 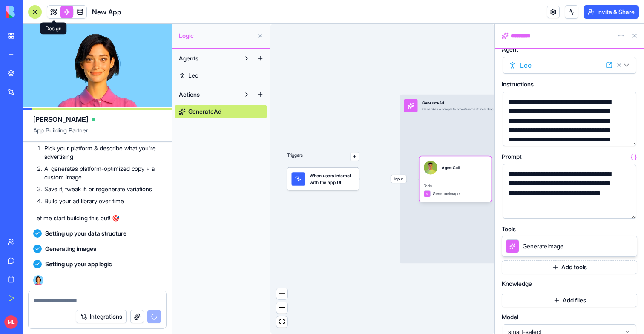 I want to click on span: Instructions, so click(x=518, y=84).